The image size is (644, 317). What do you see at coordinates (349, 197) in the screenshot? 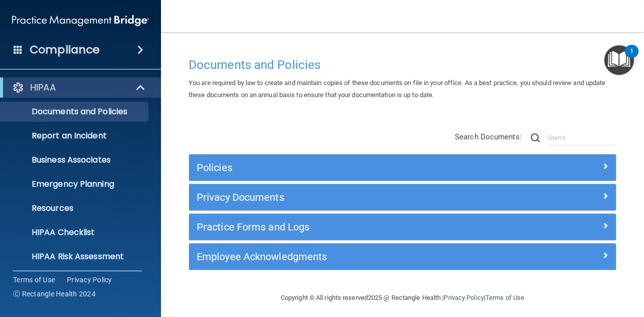
I see `h5: Privacy Documents` at bounding box center [349, 197].